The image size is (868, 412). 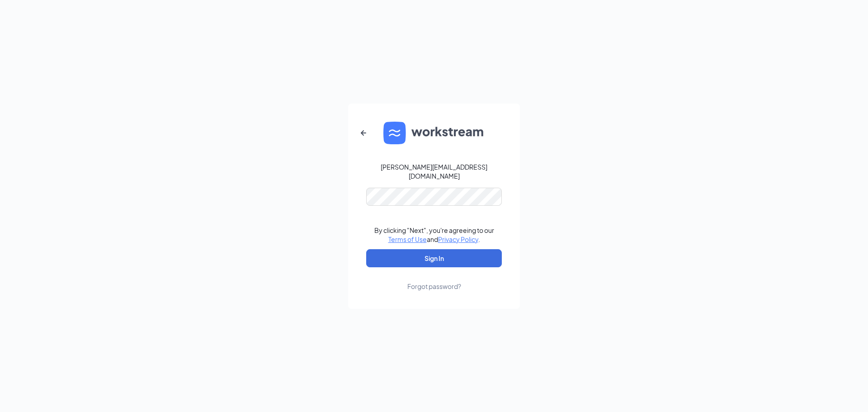 I want to click on svg: ArrowLeftNew, so click(x=363, y=133).